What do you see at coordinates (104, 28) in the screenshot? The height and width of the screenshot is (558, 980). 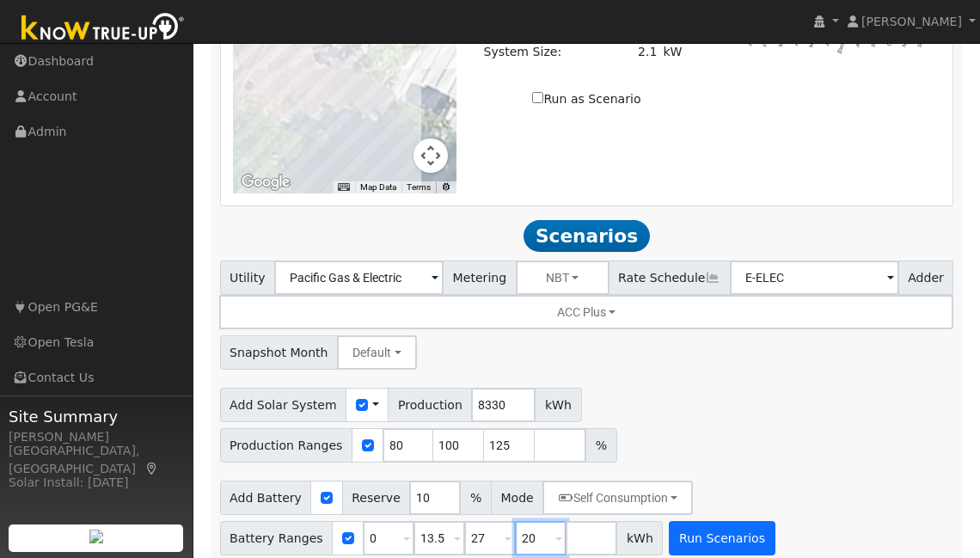 I see `img: Know True-Up` at bounding box center [104, 28].